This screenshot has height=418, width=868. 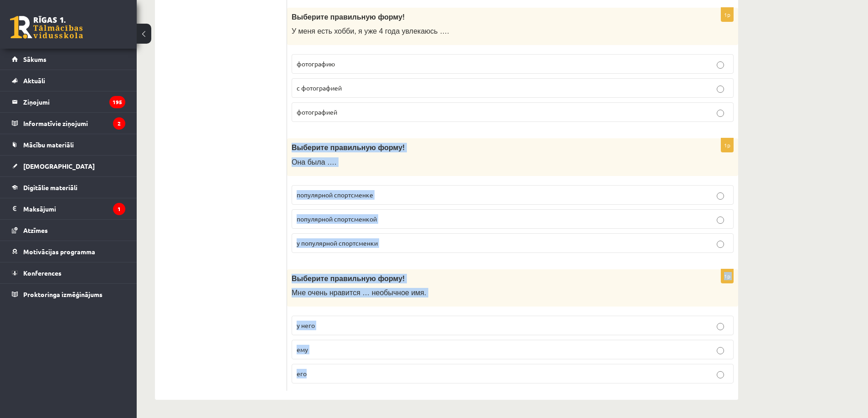 What do you see at coordinates (316, 64) in the screenshot?
I see `span: фотографию` at bounding box center [316, 64].